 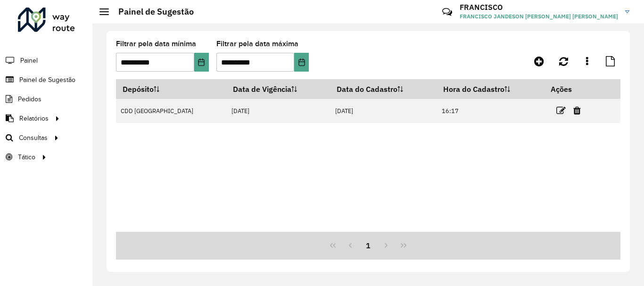 I want to click on span: Tático, so click(x=26, y=157).